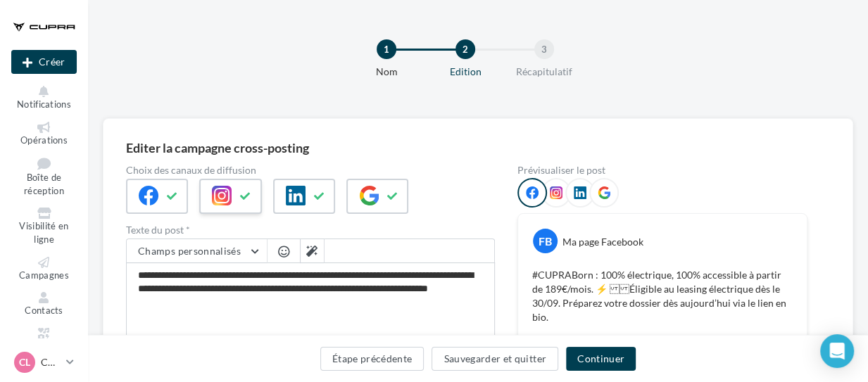 The width and height of the screenshot is (868, 382). I want to click on div: 1, so click(386, 49).